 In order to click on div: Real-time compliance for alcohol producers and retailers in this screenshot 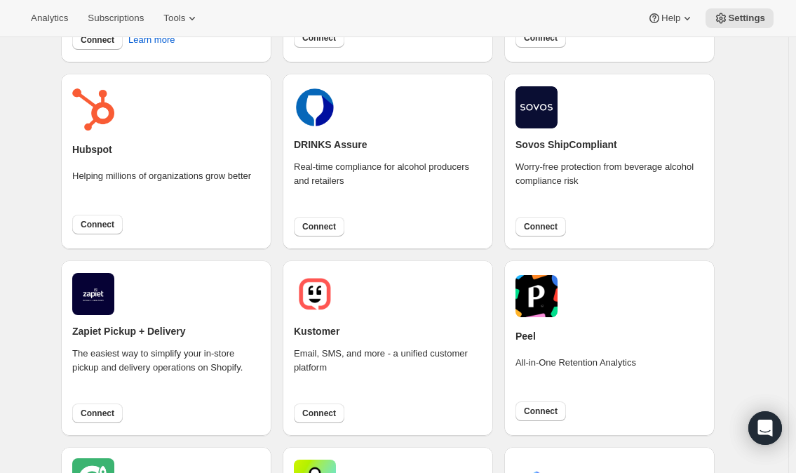, I will do `click(388, 184)`.